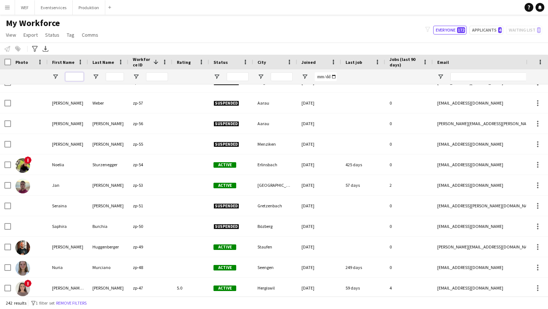 The width and height of the screenshot is (548, 309). I want to click on span: Photo, so click(22, 62).